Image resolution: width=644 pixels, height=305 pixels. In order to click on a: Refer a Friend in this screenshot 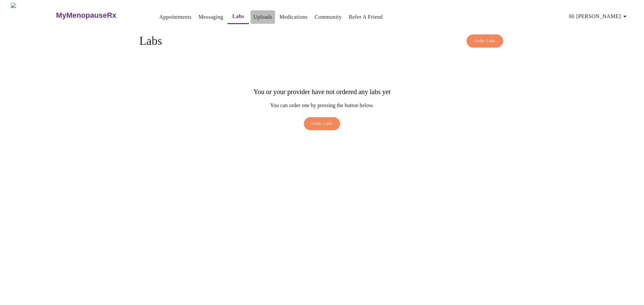, I will do `click(366, 17)`.